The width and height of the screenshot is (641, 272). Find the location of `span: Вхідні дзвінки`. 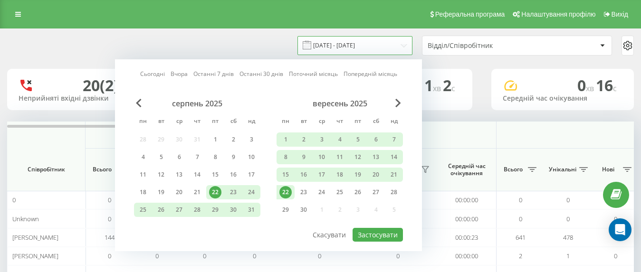

span: Вхідні дзвінки is located at coordinates (291, 135).